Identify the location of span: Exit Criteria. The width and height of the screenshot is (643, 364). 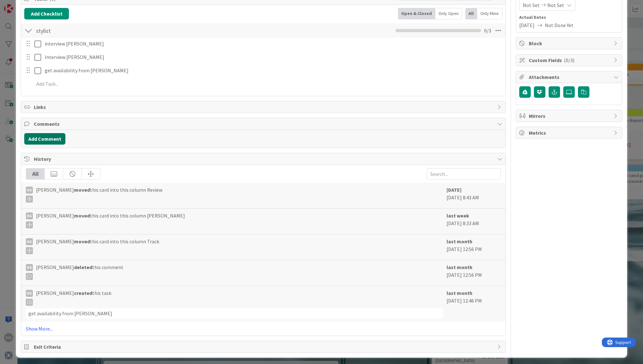
(264, 347).